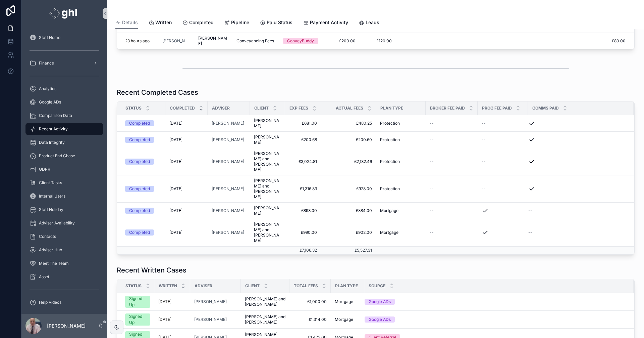  Describe the element at coordinates (52, 143) in the screenshot. I see `span: Data Integrity` at that location.